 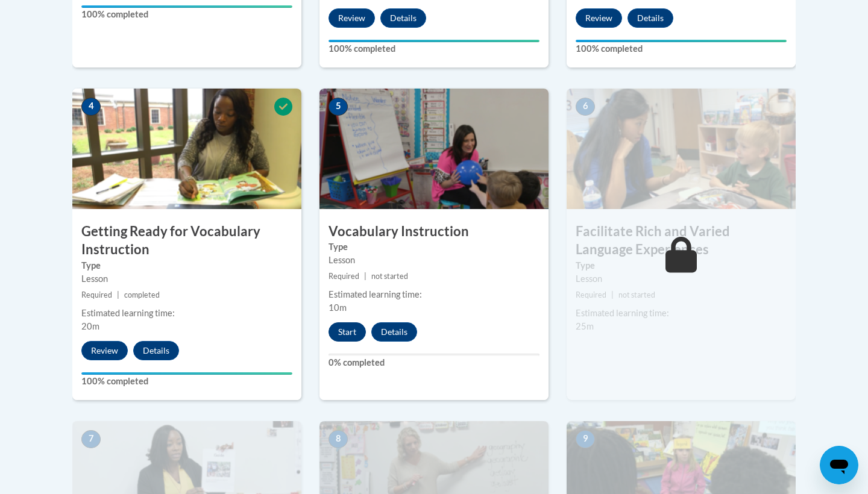 I want to click on span: 7, so click(x=91, y=440).